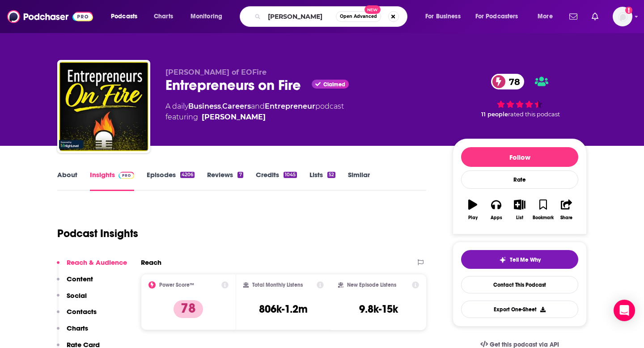 The image size is (644, 348). What do you see at coordinates (497, 17) in the screenshot?
I see `span: For Podcasters` at bounding box center [497, 17].